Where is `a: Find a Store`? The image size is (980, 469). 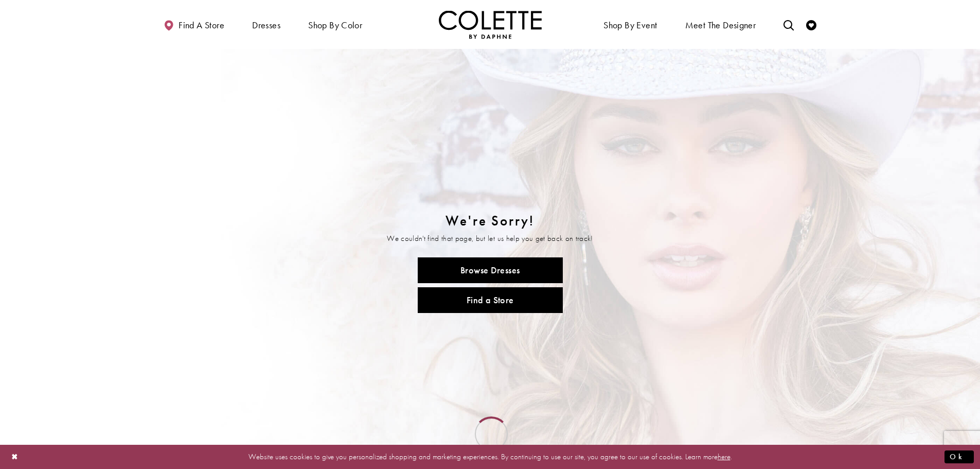
a: Find a Store is located at coordinates (490, 300).